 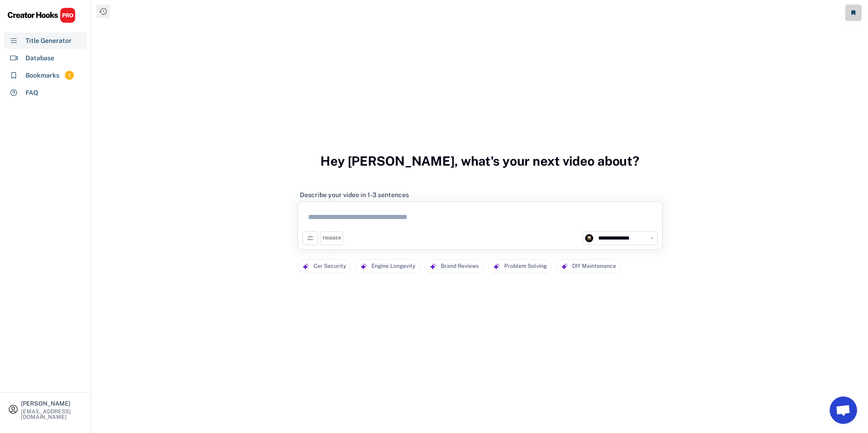 What do you see at coordinates (393, 266) in the screenshot?
I see `div: Engine Longevity` at bounding box center [393, 266].